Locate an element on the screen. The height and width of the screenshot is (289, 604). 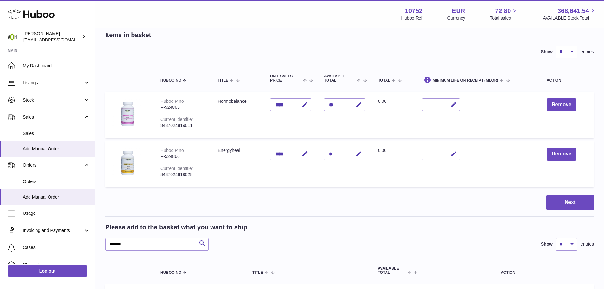
span: Stock is located at coordinates (53, 100).